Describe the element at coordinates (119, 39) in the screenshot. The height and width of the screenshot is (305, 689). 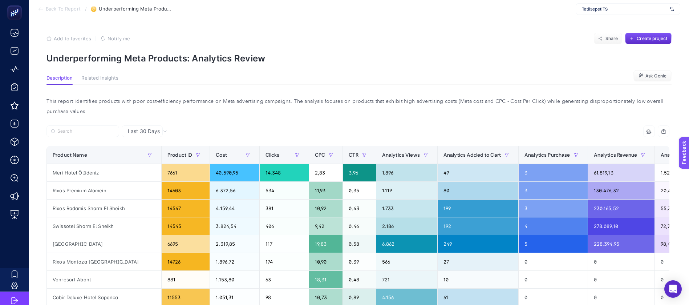
I see `span: Notify me` at that location.